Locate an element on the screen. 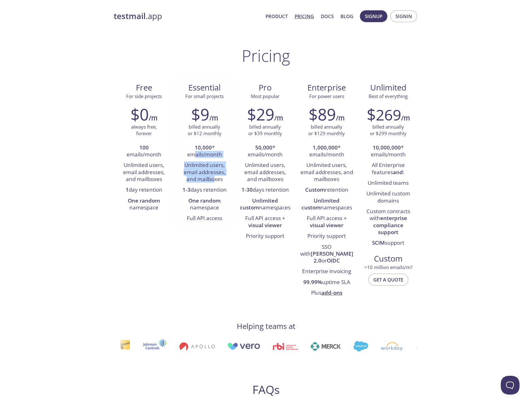 This screenshot has width=532, height=407. li: Unlimited custom domains is located at coordinates (388, 197).